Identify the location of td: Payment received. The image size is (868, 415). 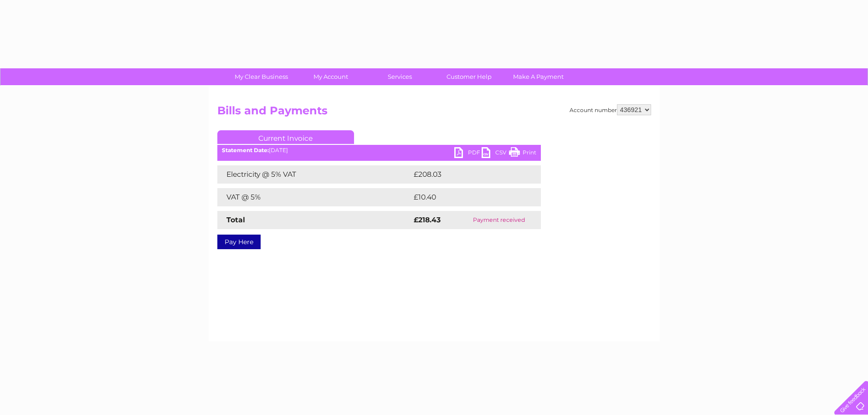
(499, 220).